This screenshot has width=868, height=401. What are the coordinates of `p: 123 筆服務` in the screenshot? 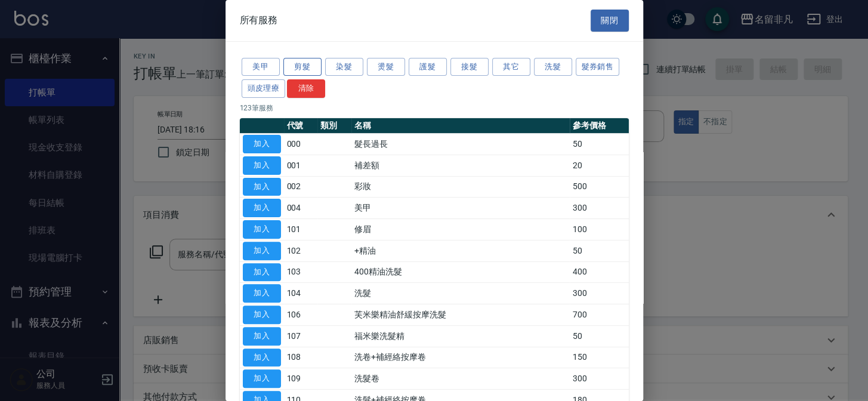 It's located at (434, 108).